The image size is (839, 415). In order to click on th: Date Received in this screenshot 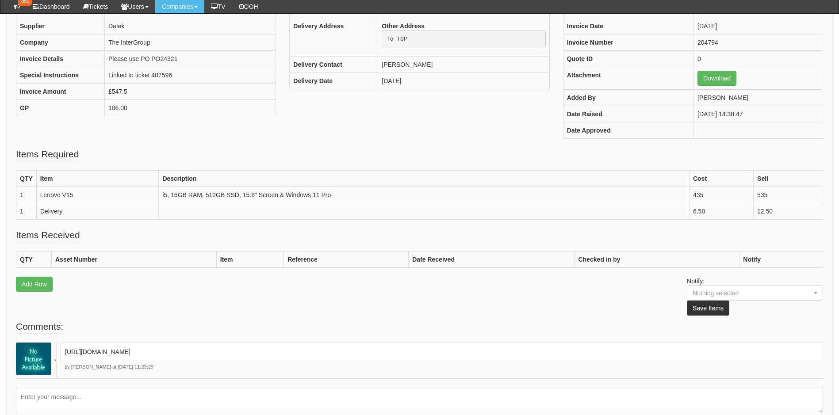, I will do `click(491, 260)`.